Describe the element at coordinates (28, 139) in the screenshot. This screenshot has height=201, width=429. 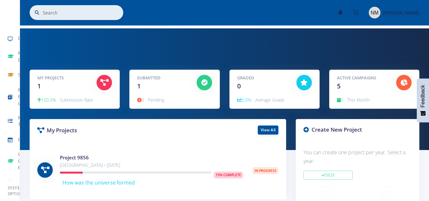
I see `span: Calendar` at that location.